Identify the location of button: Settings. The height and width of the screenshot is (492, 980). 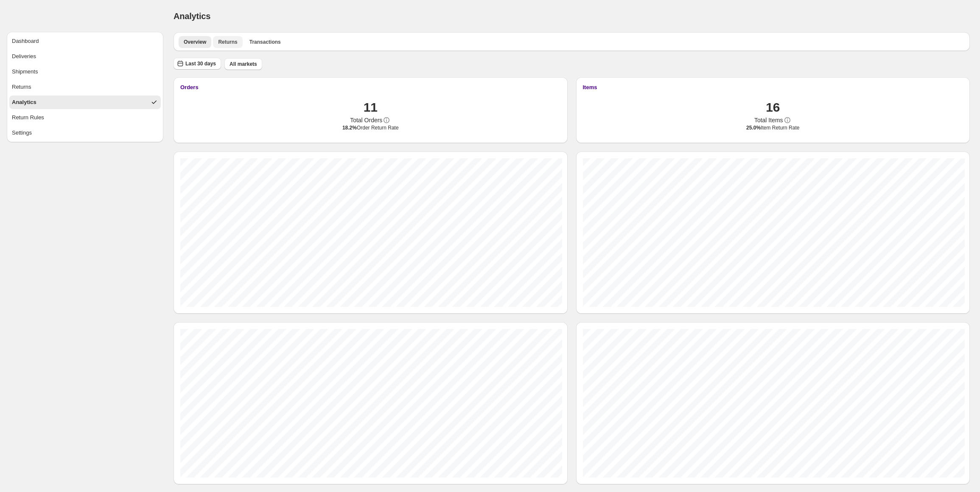
(85, 133).